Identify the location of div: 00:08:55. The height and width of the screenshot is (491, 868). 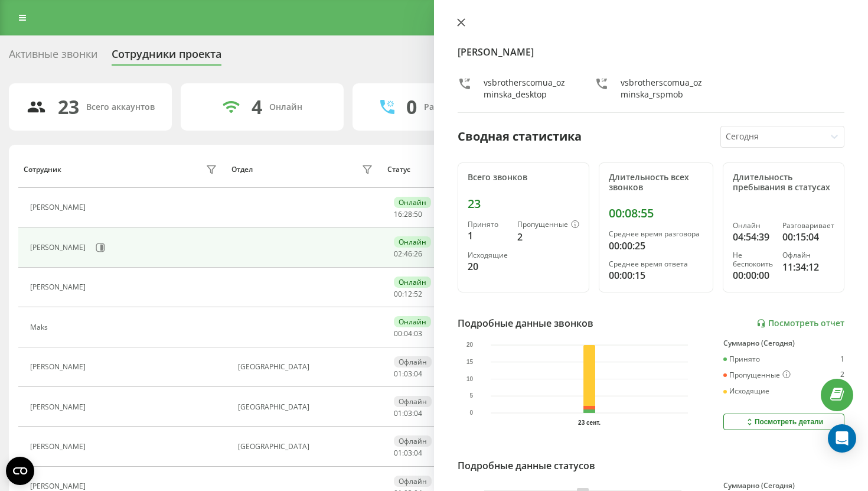
(656, 213).